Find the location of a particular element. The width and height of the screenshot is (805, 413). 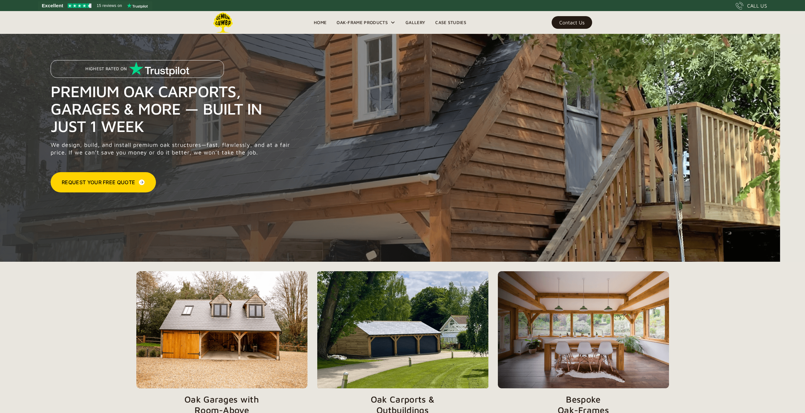

p: We design, build, and install premium oak structures—fast, flawlessly, and at a fair price. If we... is located at coordinates (172, 149).